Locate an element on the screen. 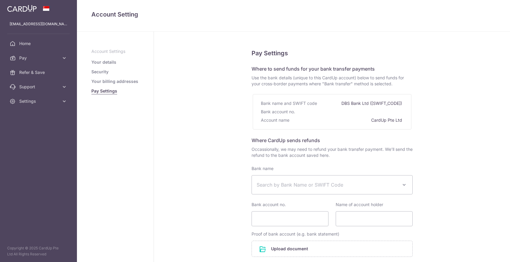 Image resolution: width=510 pixels, height=262 pixels. span: Occassionally, we may need to refund your bank transfer payment. We’ll send the refund to the ban... is located at coordinates (332, 152).